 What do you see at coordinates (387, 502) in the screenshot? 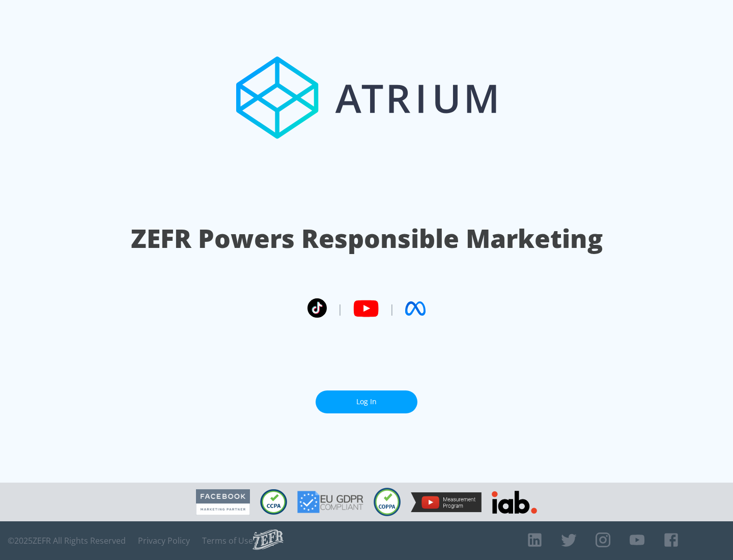
I see `img: COPPA Compliant` at bounding box center [387, 502].